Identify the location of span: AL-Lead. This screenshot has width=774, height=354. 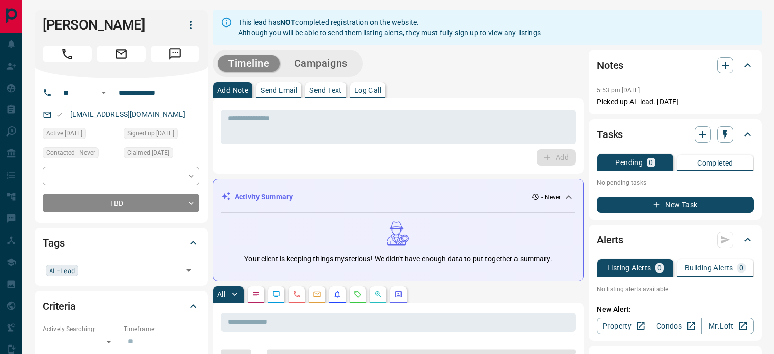
(62, 270).